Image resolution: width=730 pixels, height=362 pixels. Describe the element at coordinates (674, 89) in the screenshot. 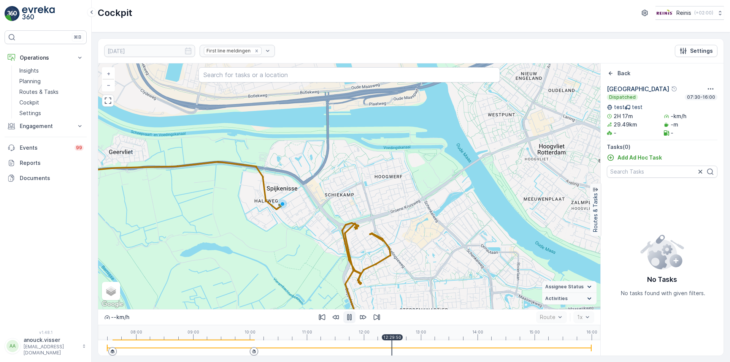

I see `div: Help Tooltip Icon` at that location.